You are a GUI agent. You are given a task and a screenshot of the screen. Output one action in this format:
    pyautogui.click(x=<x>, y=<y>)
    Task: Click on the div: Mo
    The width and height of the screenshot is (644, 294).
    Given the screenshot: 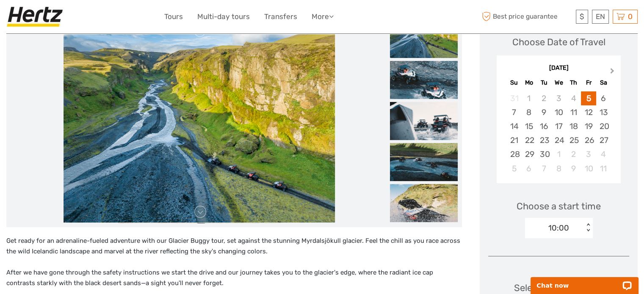 What is the action you would take?
    pyautogui.click(x=529, y=83)
    